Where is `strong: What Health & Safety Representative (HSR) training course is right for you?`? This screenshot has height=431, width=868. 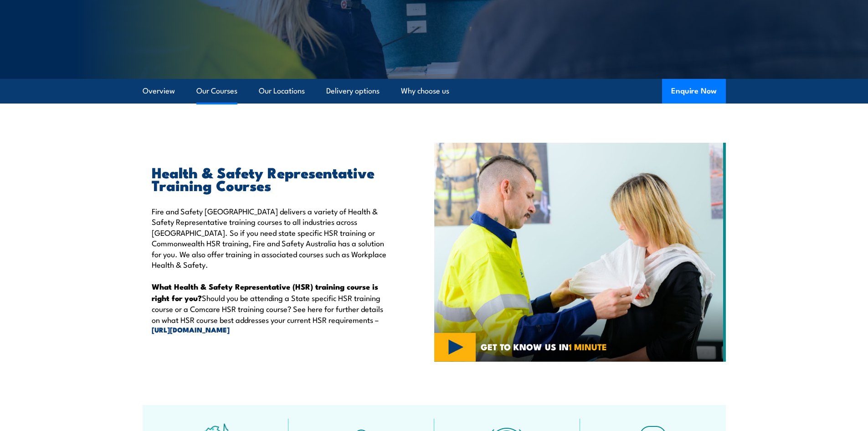 strong: What Health & Safety Representative (HSR) training course is right for you? is located at coordinates (265, 292).